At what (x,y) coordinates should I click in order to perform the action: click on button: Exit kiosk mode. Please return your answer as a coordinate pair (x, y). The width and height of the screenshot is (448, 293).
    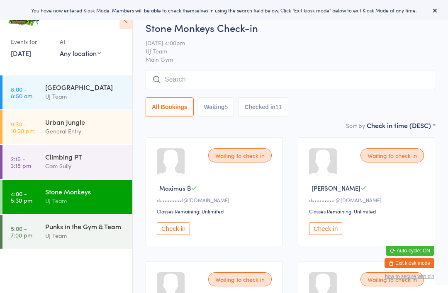
    Looking at the image, I should click on (409, 263).